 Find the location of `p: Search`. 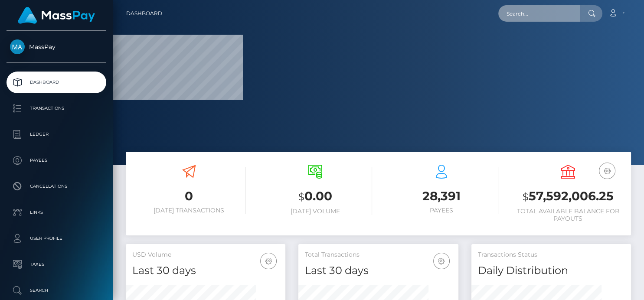

p: Search is located at coordinates (57, 291).